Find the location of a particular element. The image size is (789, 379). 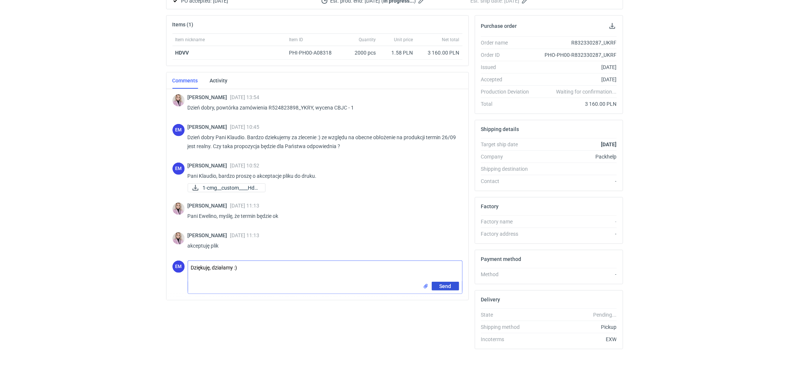

div: EXW is located at coordinates (576, 339).